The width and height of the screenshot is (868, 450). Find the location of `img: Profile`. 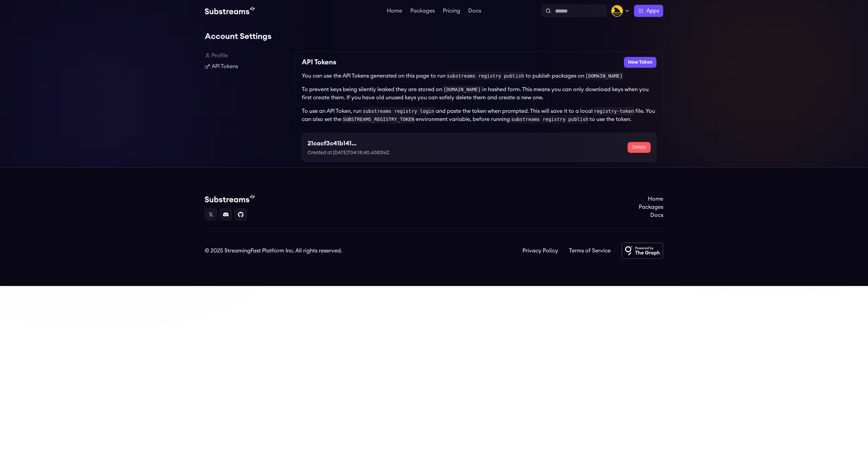

img: Profile is located at coordinates (617, 11).